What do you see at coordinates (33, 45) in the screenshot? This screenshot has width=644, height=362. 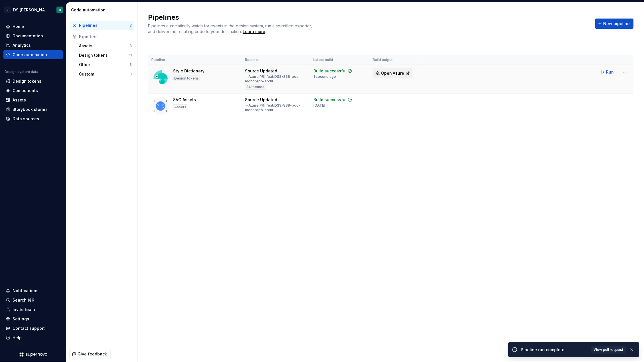 I see `a: Analytics` at bounding box center [33, 45].